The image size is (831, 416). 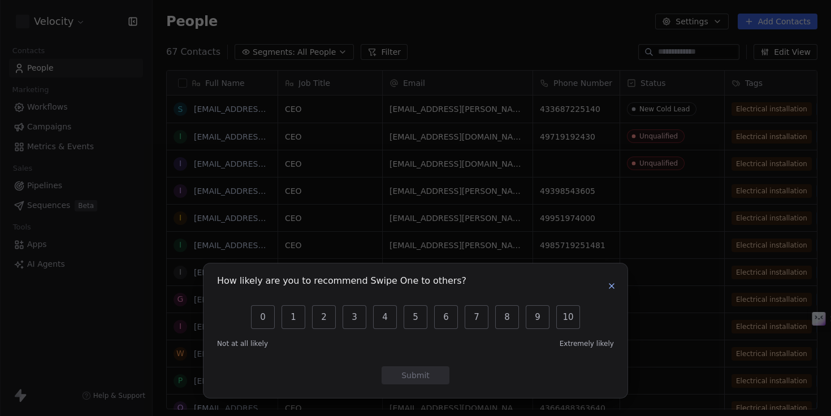 I want to click on button: 9, so click(x=538, y=317).